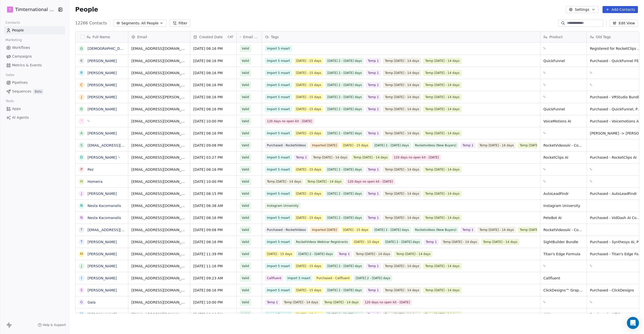 This screenshot has height=334, width=644. What do you see at coordinates (20, 82) in the screenshot?
I see `span: Pipelines` at bounding box center [20, 82].